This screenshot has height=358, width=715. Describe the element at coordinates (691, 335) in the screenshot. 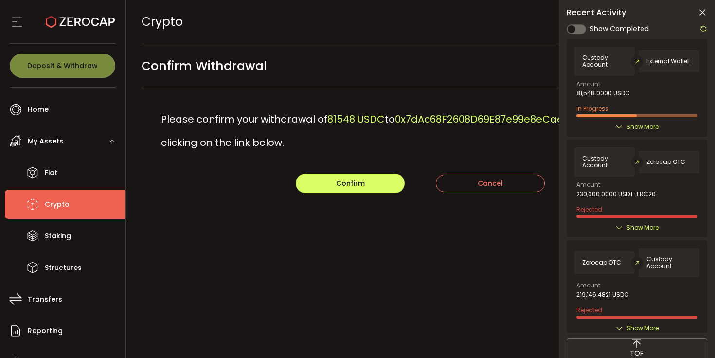

I see `div: Widżet czatu` at that location.